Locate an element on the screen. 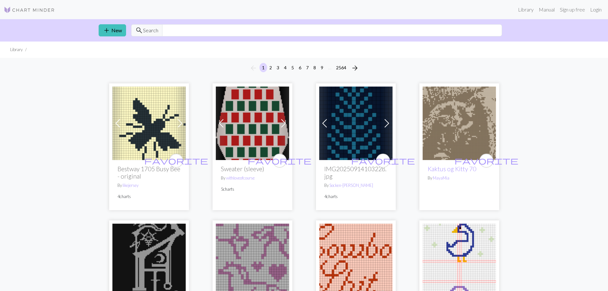  a: Kaktus og Kitty.jpg is located at coordinates (460, 122).